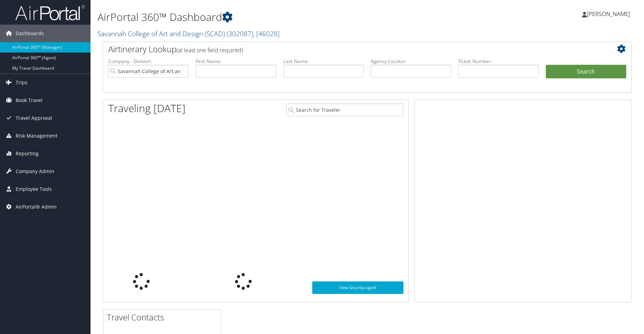 The width and height of the screenshot is (644, 334). I want to click on label: Ticket Number:, so click(498, 61).